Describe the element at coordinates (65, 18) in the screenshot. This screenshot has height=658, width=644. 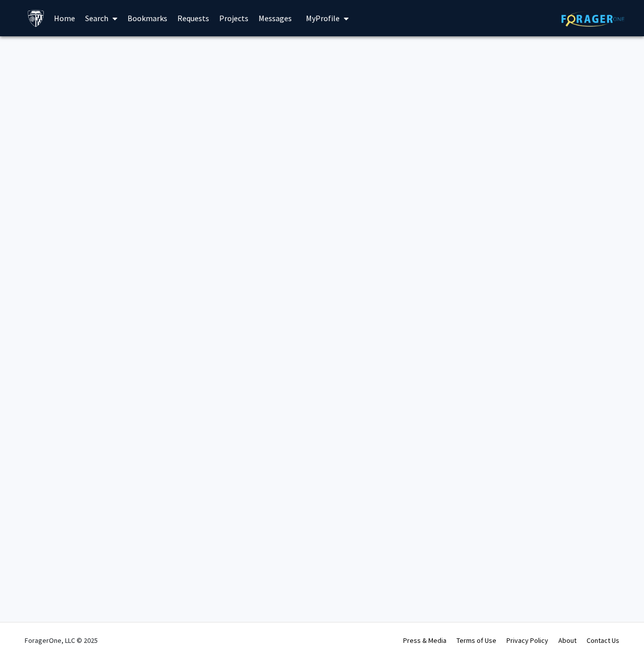
I see `a: Home` at that location.